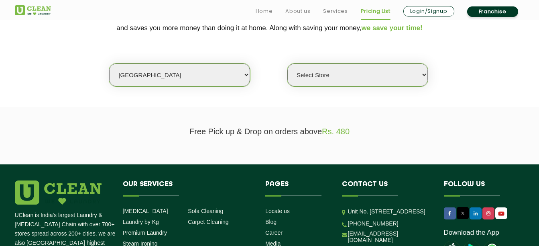  I want to click on a: Career, so click(274, 233).